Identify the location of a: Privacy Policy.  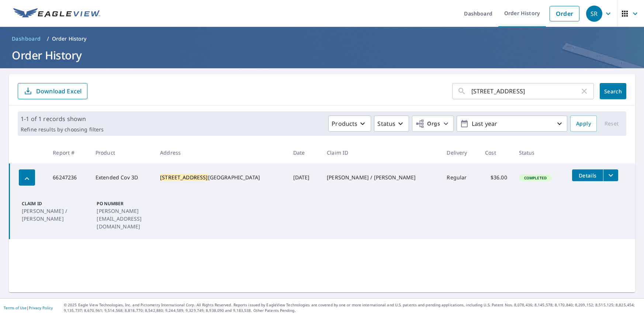
(41, 308).